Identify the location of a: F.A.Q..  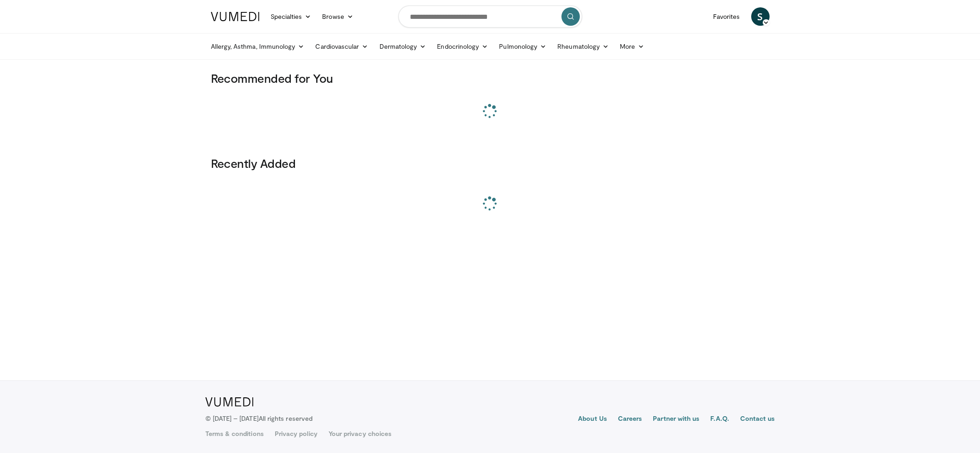
(719, 419).